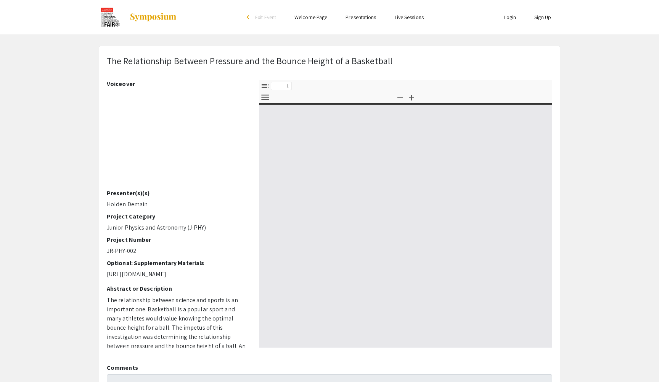 The height and width of the screenshot is (382, 659). What do you see at coordinates (138, 17) in the screenshot?
I see `a: CoorsTek Denver Metro Regional Science and Engineering Fair` at bounding box center [138, 17].